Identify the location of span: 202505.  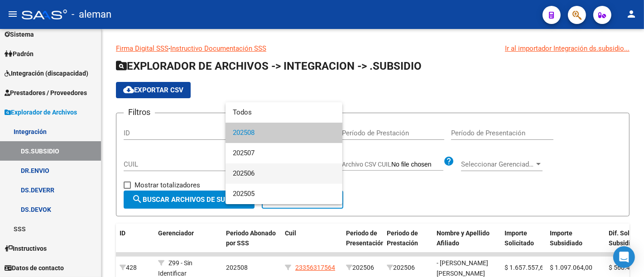
(284, 194).